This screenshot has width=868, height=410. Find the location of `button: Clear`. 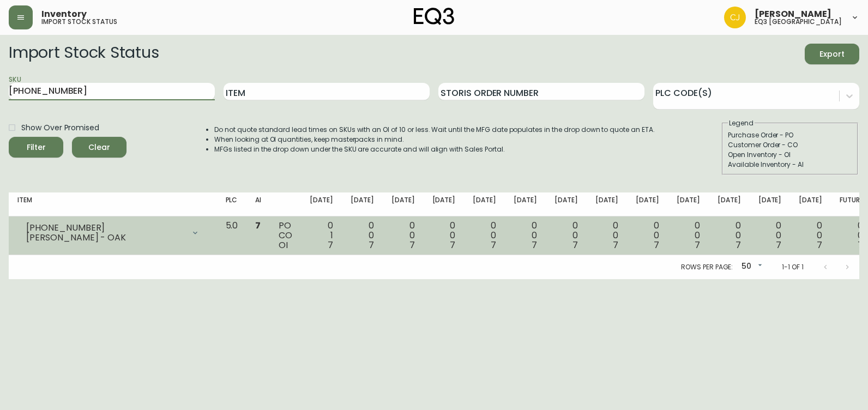

button: Clear is located at coordinates (100, 147).